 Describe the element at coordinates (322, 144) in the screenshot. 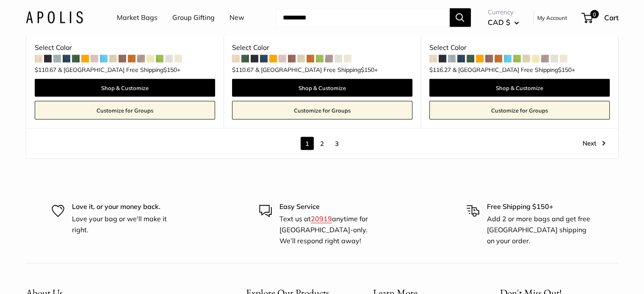

I see `a: 2` at that location.